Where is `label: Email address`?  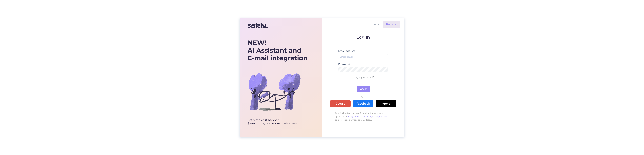 label: Email address is located at coordinates (347, 51).